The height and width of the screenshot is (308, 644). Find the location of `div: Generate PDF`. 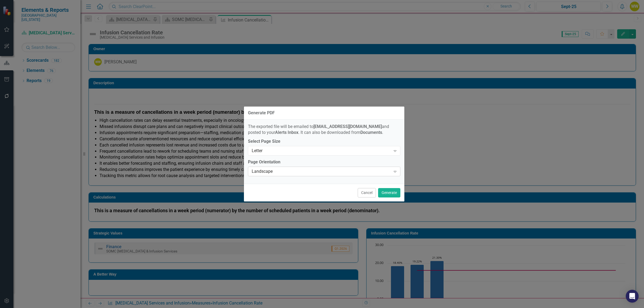

div: Generate PDF is located at coordinates (261, 113).